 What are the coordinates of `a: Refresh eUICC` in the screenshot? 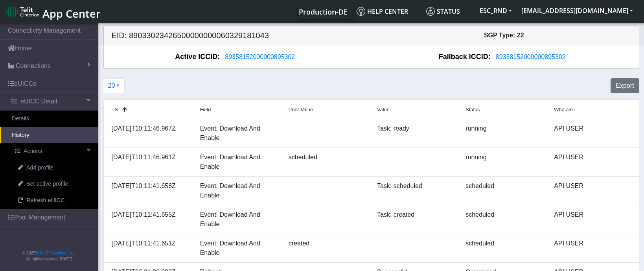 It's located at (52, 201).